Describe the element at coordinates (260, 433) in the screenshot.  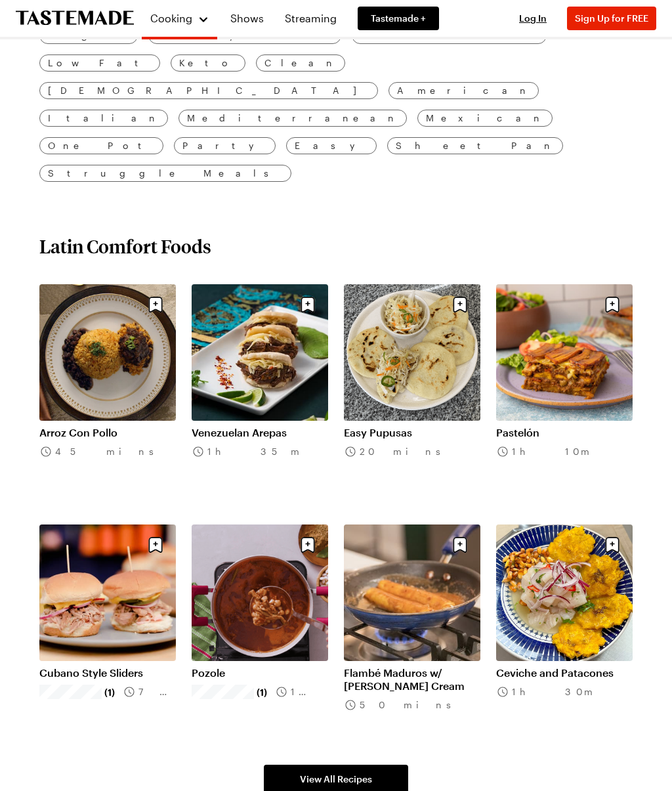
I see `a: Venezuelan Arepas` at that location.